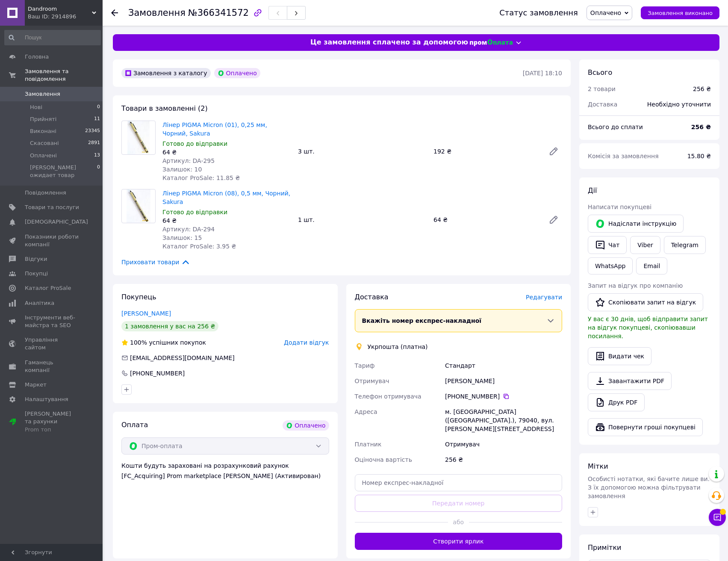  Describe the element at coordinates (648, 327) in the screenshot. I see `span: У вас є 30 днів, щоб відправити запит на відгук покупцеві, скопіювавши посилання.` at that location.